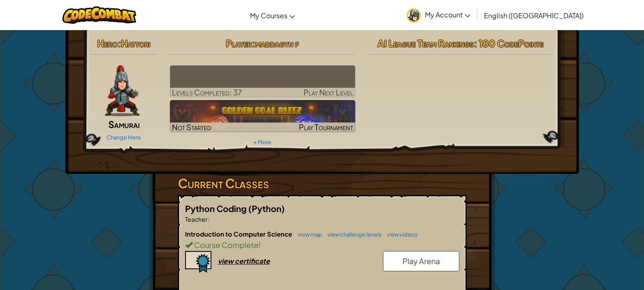 The height and width of the screenshot is (290, 644). What do you see at coordinates (322, 183) in the screenshot?
I see `h3: Current Classes` at bounding box center [322, 183].